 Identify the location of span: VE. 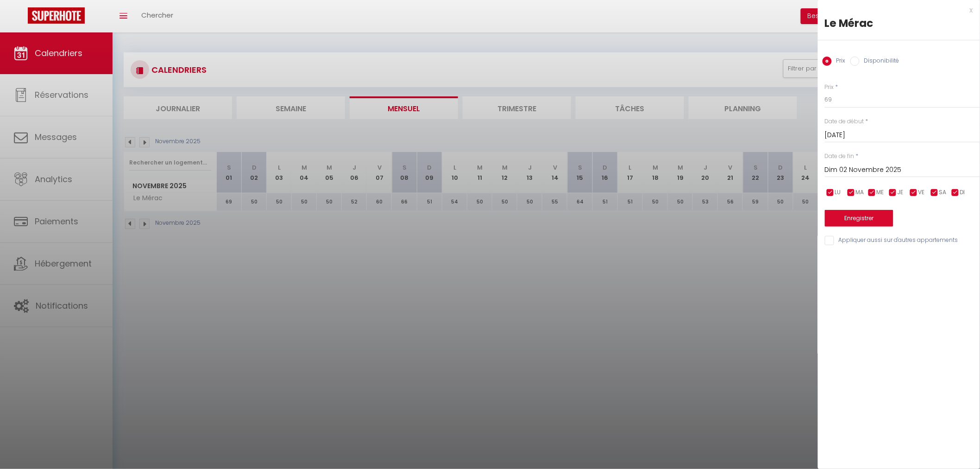
(922, 192).